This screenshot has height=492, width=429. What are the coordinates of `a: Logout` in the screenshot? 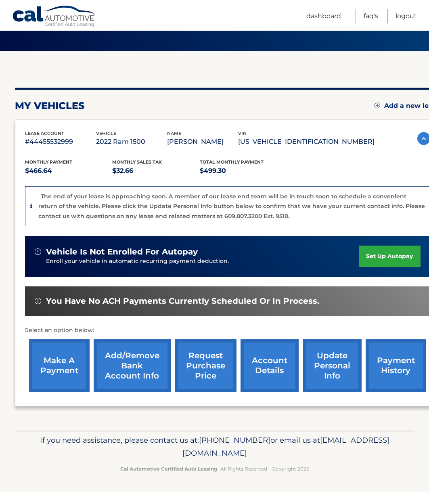 It's located at (406, 16).